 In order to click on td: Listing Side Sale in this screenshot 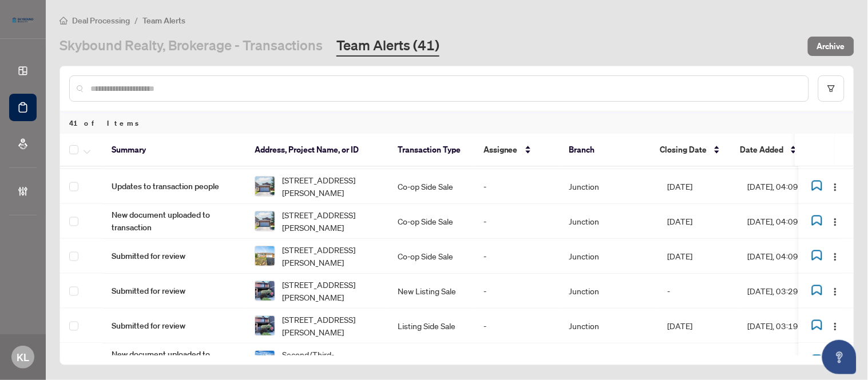, I will do `click(432, 326)`.